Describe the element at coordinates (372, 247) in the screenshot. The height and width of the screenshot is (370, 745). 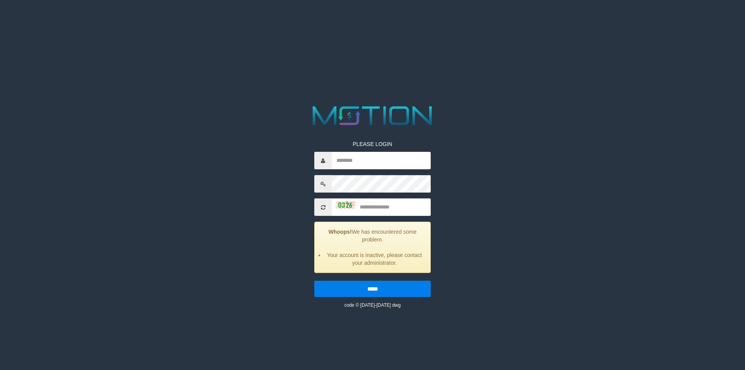
I see `div: We has encountered some problem.` at that location.